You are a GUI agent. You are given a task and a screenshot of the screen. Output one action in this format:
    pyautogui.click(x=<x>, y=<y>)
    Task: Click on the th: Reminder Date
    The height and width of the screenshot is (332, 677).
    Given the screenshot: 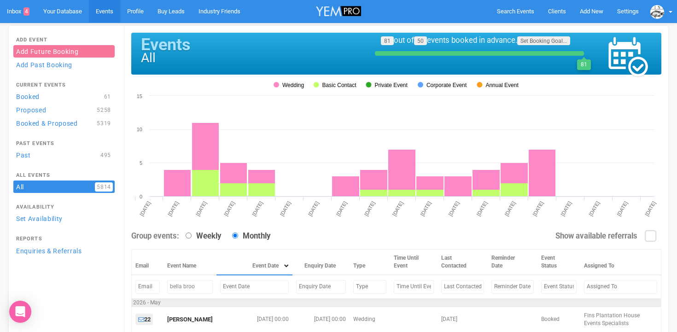 What is the action you would take?
    pyautogui.click(x=512, y=263)
    